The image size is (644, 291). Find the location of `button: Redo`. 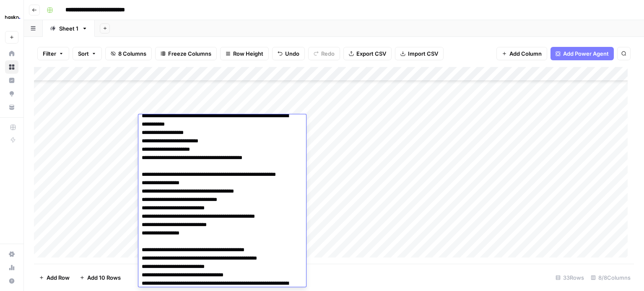

button: Redo is located at coordinates (324, 53).